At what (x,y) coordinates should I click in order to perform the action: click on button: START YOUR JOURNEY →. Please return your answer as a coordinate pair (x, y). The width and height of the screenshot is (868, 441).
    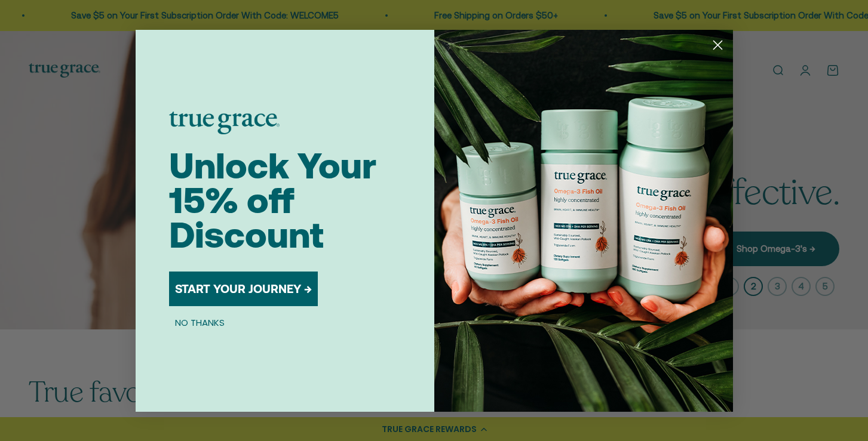
    Looking at the image, I should click on (243, 289).